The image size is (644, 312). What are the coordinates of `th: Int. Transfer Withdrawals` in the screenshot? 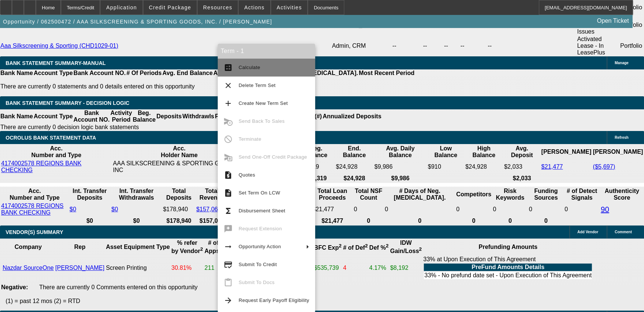 It's located at (136, 195).